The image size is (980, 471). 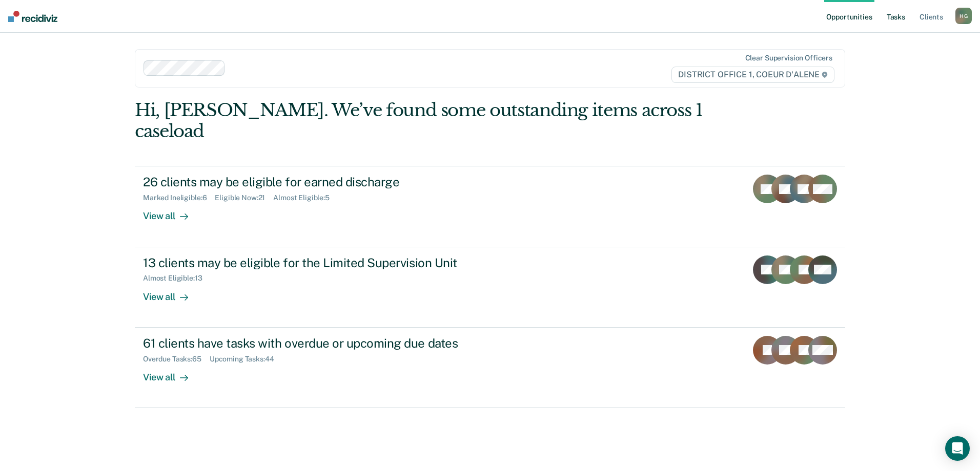 What do you see at coordinates (490, 206) in the screenshot?
I see `a: 26 clients may be eligible for earned dischargeMarked Ineligible:6Eligible Now:21Almost Eligible:...` at bounding box center [490, 206].